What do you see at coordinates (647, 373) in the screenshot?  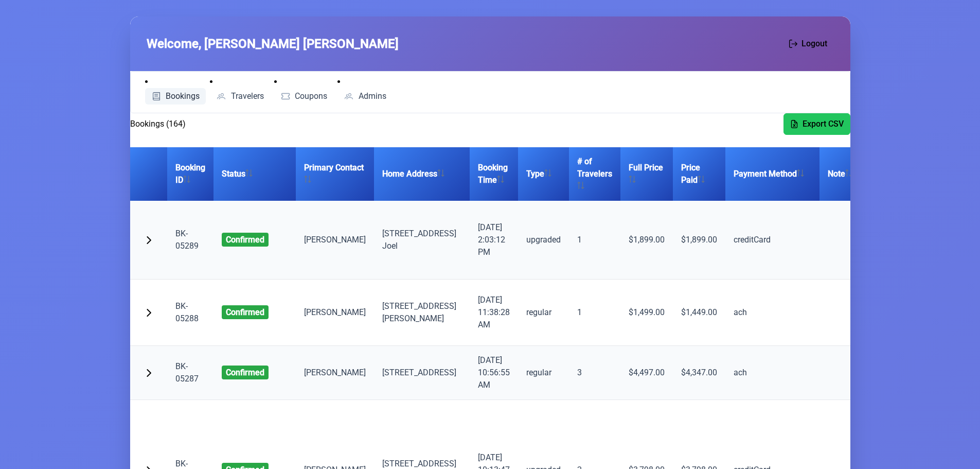 I see `td: $4,497.00` at bounding box center [647, 373].